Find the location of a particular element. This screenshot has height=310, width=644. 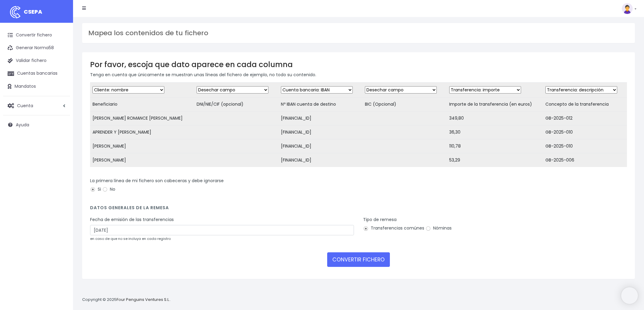

button: CONVERTIR FICHERO is located at coordinates (358, 260).